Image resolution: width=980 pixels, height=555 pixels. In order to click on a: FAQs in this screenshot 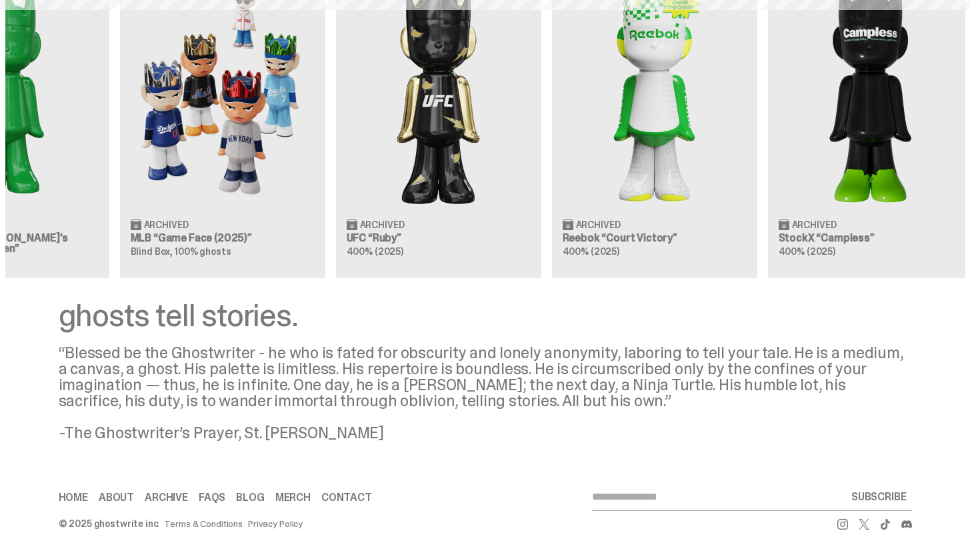, I will do `click(212, 498)`.